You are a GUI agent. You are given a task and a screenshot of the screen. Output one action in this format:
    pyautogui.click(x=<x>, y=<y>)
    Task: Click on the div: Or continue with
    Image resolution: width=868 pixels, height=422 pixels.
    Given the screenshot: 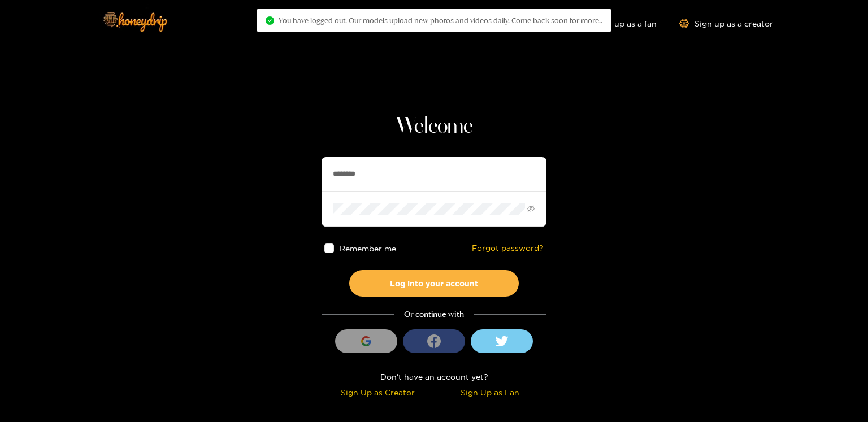 What is the action you would take?
    pyautogui.click(x=434, y=314)
    